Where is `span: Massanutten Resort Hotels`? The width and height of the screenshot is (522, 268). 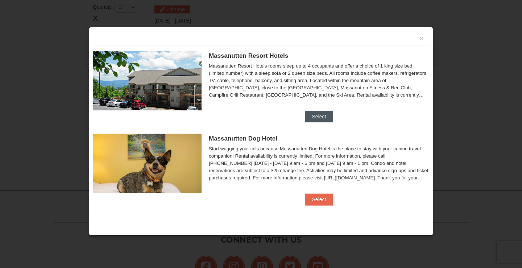 span: Massanutten Resort Hotels is located at coordinates (248, 55).